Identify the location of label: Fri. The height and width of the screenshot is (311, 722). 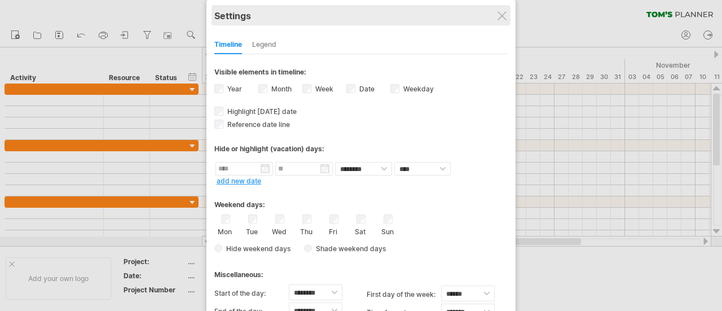
(333, 230).